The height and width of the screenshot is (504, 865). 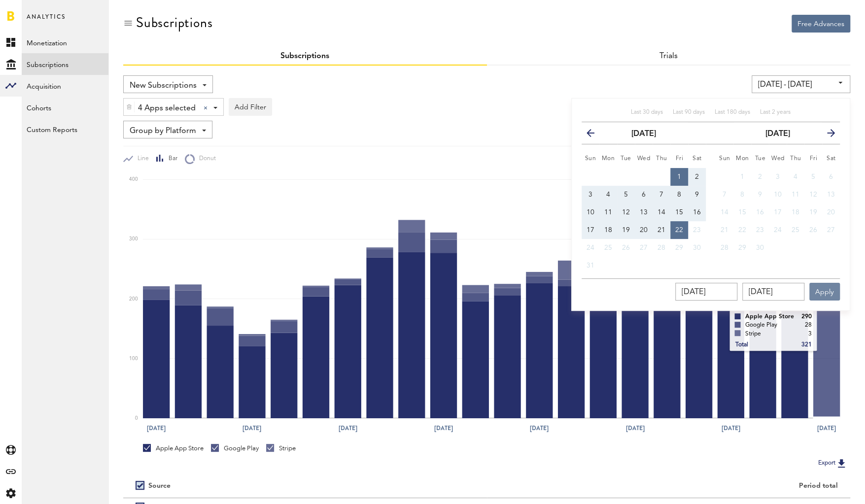 What do you see at coordinates (166, 108) in the screenshot?
I see `span: 4 Apps selected` at bounding box center [166, 108].